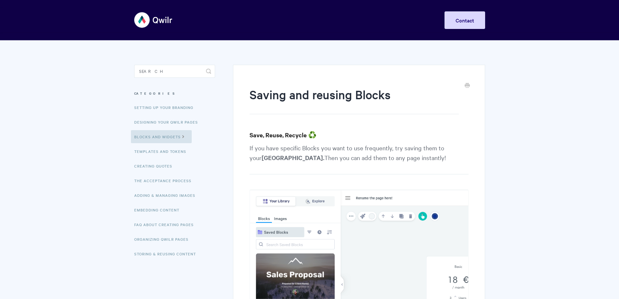 The width and height of the screenshot is (619, 299). What do you see at coordinates (156, 166) in the screenshot?
I see `a: Creating Quotes` at bounding box center [156, 166].